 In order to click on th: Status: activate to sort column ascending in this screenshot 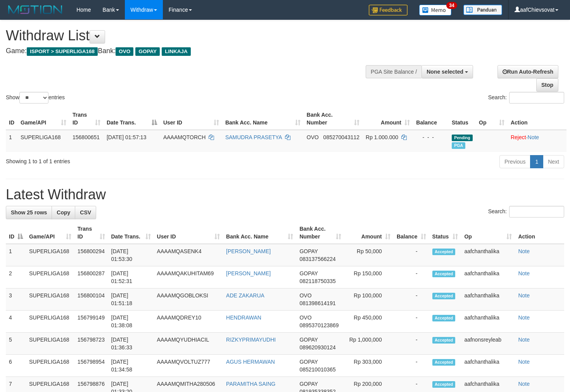, I will do `click(445, 232)`.